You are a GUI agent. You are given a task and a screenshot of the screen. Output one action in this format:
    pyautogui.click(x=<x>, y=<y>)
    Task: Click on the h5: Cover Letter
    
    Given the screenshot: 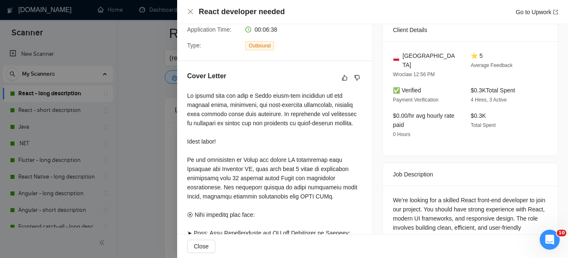 What is the action you would take?
    pyautogui.click(x=207, y=76)
    